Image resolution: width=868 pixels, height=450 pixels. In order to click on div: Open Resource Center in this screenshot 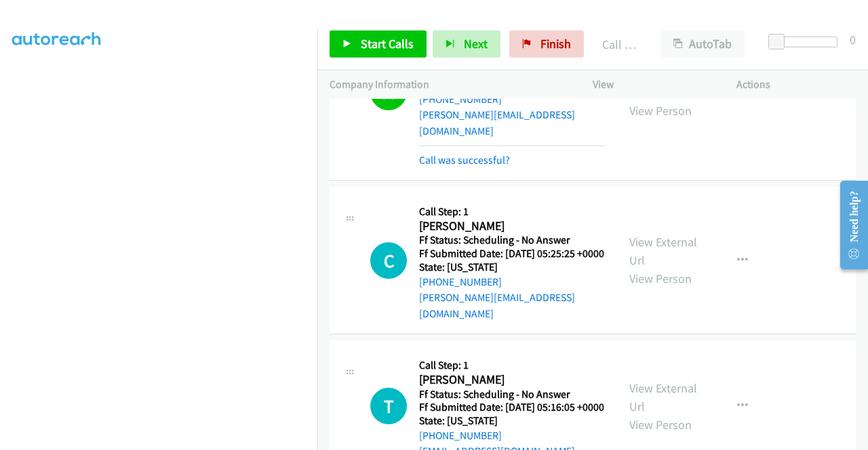, I will do `click(24, 54)`.